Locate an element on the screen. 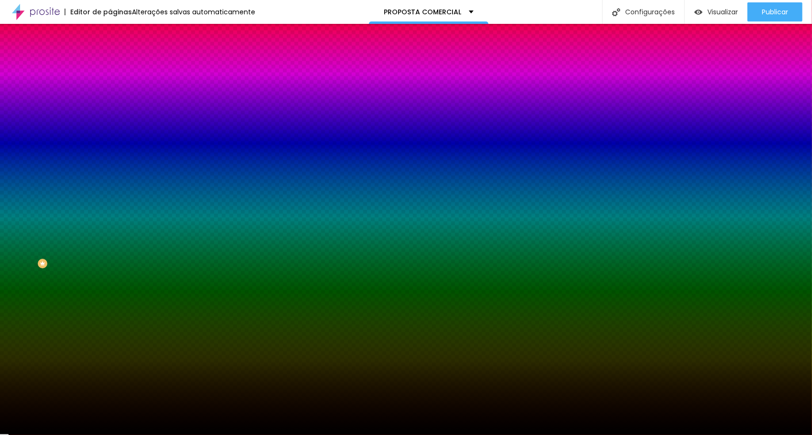 Image resolution: width=812 pixels, height=435 pixels. div: Editor de páginas is located at coordinates (98, 12).